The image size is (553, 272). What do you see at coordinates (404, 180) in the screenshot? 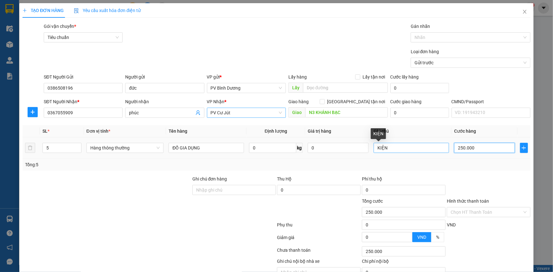
I see `div: Phí thu hộ` at bounding box center [404, 180].